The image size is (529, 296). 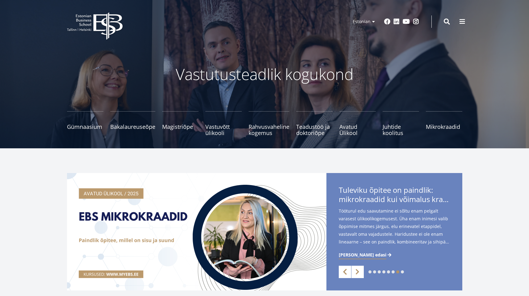 What do you see at coordinates (379, 272) in the screenshot?
I see `a: 3` at bounding box center [379, 272].